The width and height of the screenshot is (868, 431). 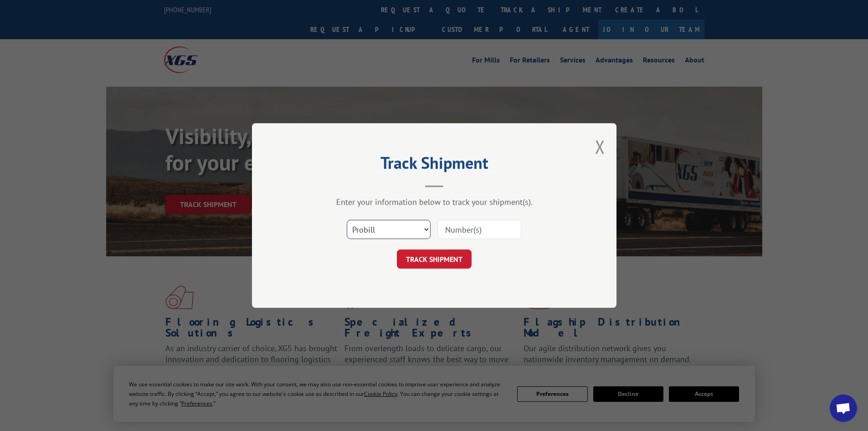 I want to click on h2: Track Shipment, so click(x=434, y=165).